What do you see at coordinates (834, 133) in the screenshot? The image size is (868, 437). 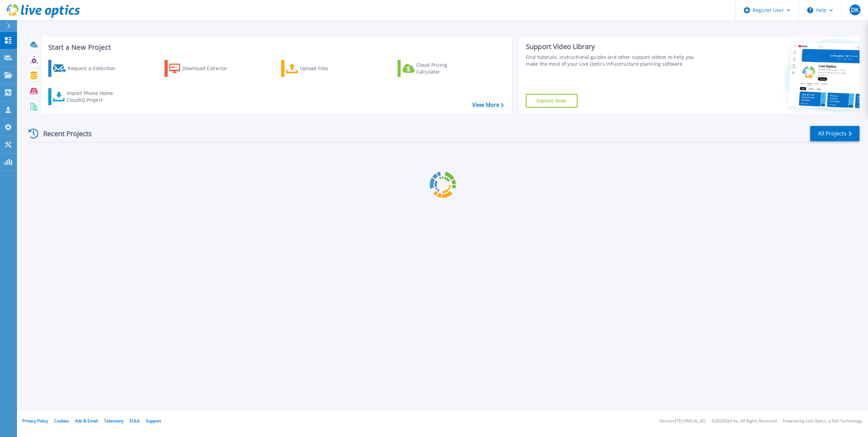 I see `a: All Projects` at bounding box center [834, 133].